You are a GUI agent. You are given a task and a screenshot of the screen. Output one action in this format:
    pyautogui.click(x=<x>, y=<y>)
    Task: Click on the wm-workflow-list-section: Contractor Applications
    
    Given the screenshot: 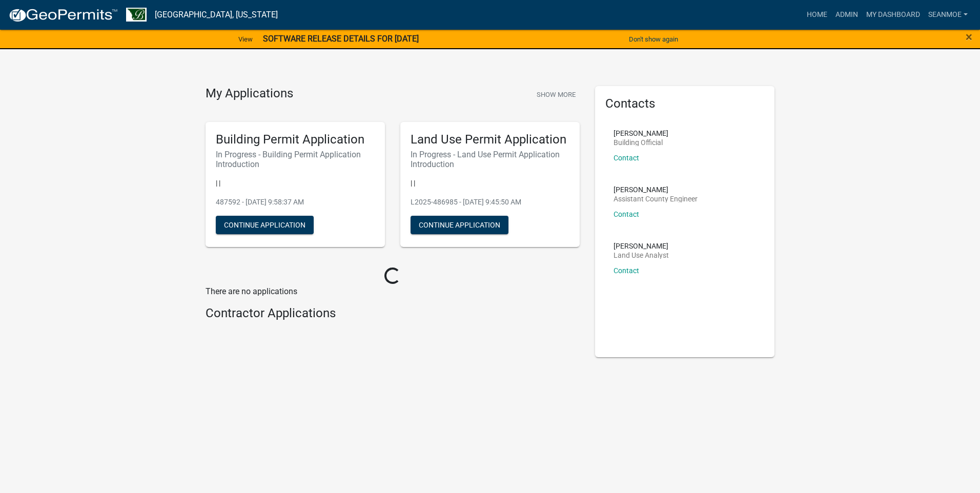 What is the action you would take?
    pyautogui.click(x=392, y=315)
    